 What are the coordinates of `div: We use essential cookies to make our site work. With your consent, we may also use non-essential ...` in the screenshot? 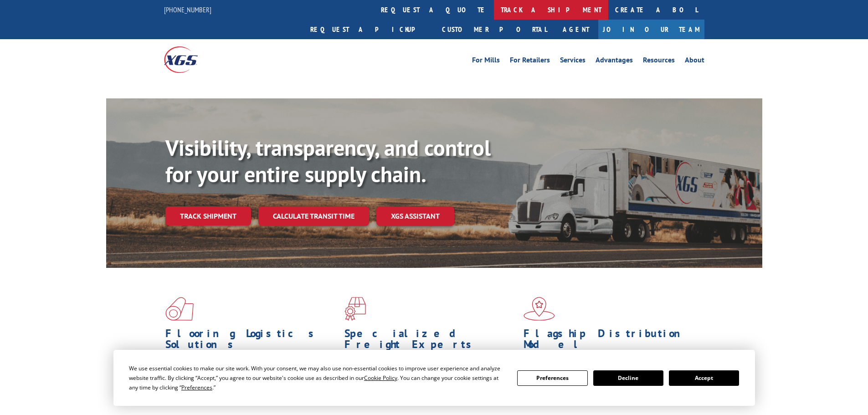 It's located at (318, 378).